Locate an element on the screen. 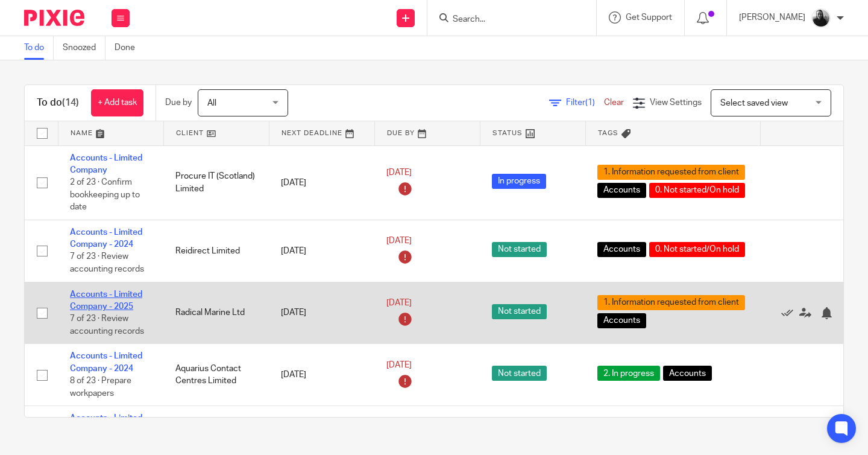  td: Procure IT (Scotland) Limited is located at coordinates (216, 182).